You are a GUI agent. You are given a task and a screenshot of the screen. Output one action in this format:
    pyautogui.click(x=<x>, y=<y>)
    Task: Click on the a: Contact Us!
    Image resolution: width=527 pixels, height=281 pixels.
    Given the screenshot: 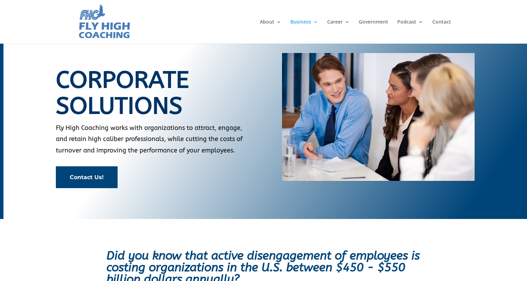 What is the action you would take?
    pyautogui.click(x=87, y=177)
    